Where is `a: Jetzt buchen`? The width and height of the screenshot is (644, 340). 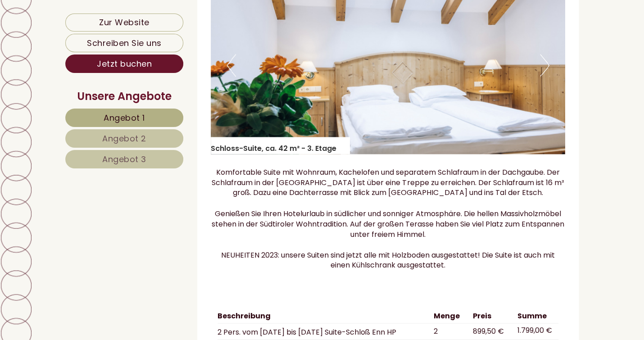
a: Jetzt buchen is located at coordinates (124, 64).